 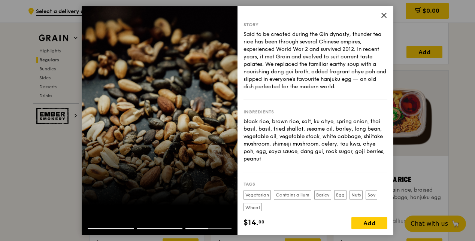 I want to click on label: Soy, so click(x=371, y=195).